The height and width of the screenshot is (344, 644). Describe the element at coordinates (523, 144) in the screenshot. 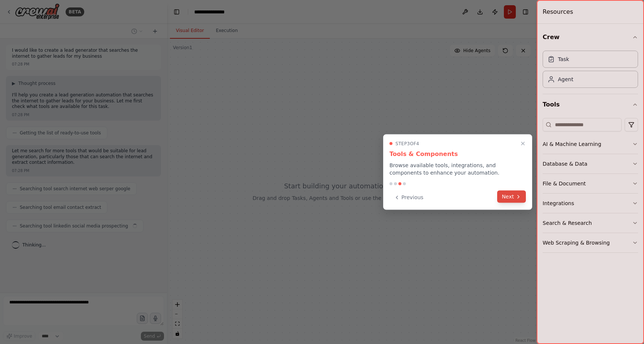

I see `button: Close walkthrough` at that location.